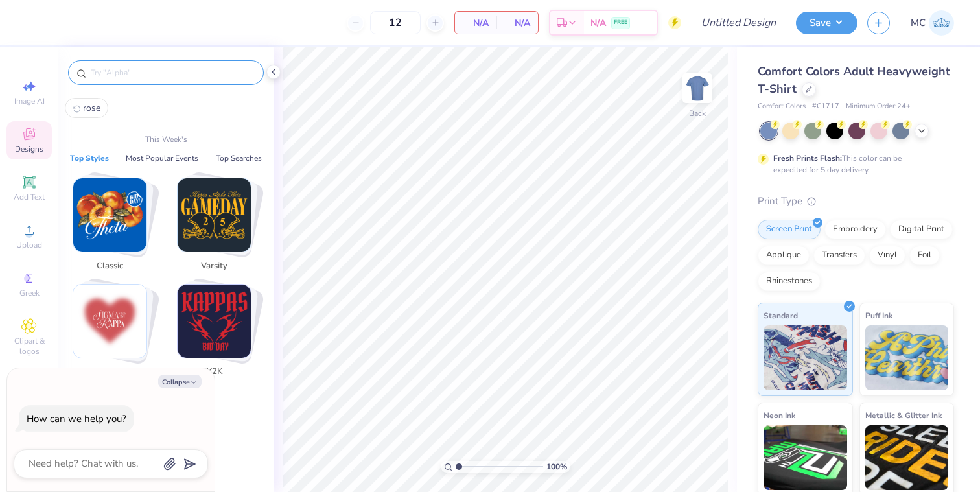 Image resolution: width=980 pixels, height=492 pixels. Describe the element at coordinates (214, 372) in the screenshot. I see `span: Y2K` at that location.